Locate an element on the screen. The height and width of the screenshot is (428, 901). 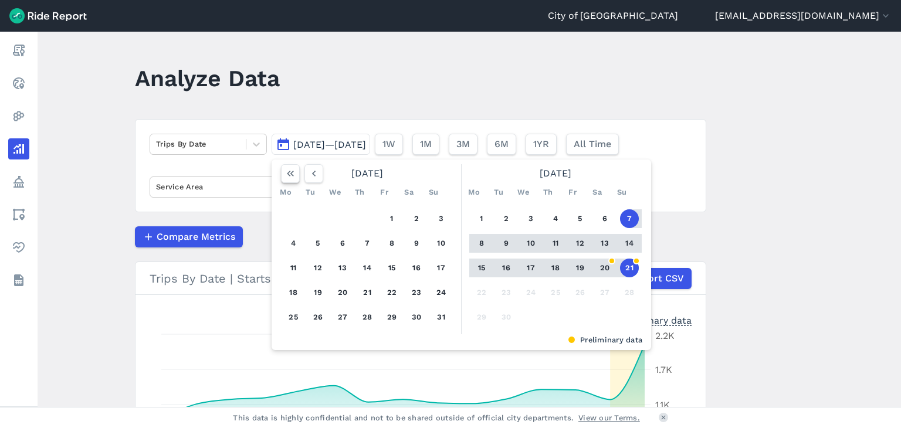
button: All Time is located at coordinates (593, 144).